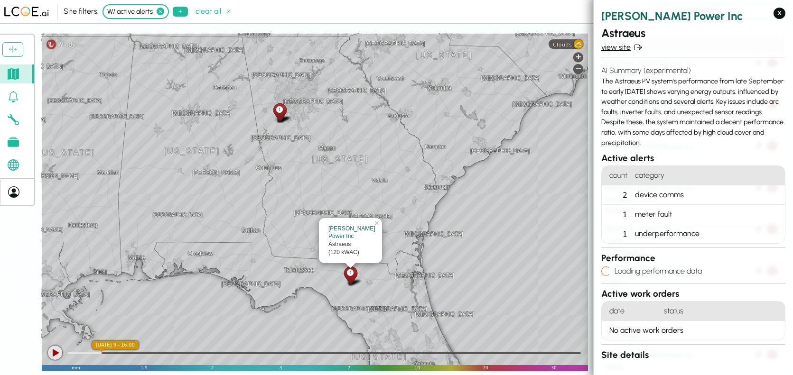 The image size is (793, 375). Describe the element at coordinates (693, 71) in the screenshot. I see `h4: AI Summary (experimental)` at that location.